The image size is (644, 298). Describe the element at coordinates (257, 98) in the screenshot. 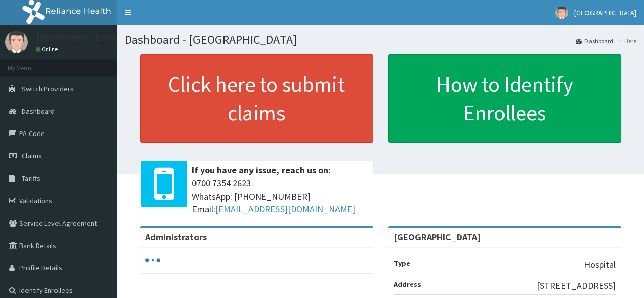

I see `a: Click here to submit claims` at that location.